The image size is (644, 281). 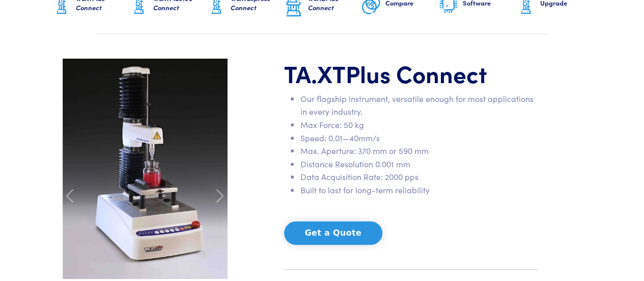 What do you see at coordinates (145, 169) in the screenshot?
I see `img: carousel-ta-xt-plus-bloom.jpg` at bounding box center [145, 169].